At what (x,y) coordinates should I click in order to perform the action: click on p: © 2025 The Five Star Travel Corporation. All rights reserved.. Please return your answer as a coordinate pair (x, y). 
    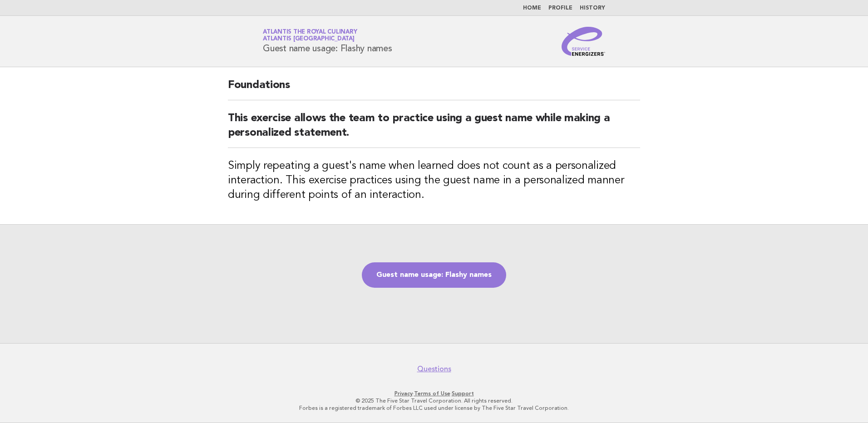
    Looking at the image, I should click on (434, 400).